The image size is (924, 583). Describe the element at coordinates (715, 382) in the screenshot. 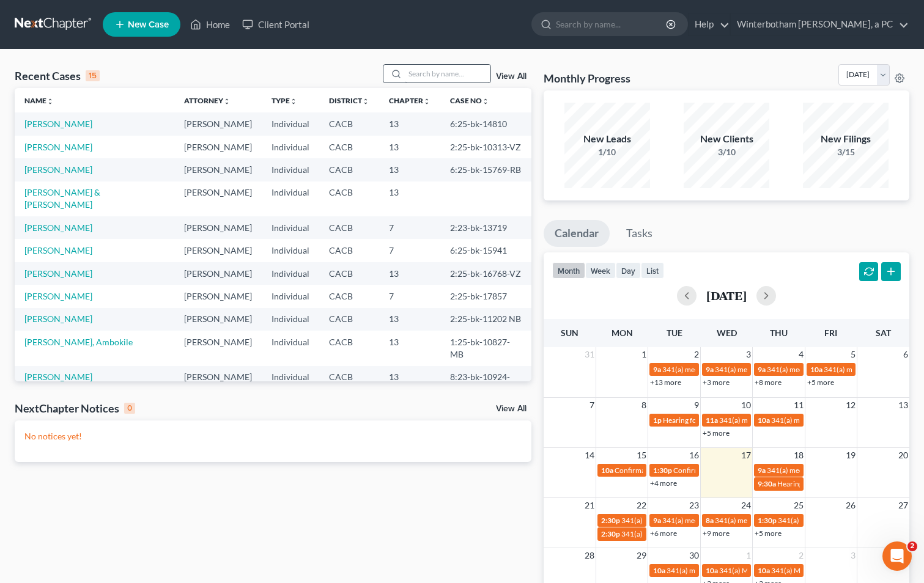

I see `a: +3 more` at that location.